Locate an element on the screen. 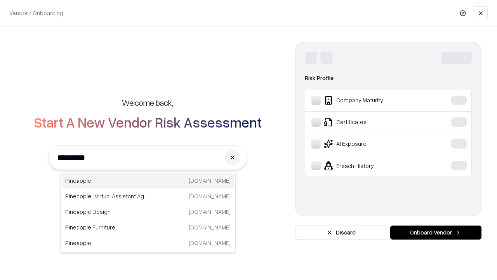 The height and width of the screenshot is (280, 497). div: Certificates is located at coordinates (369, 122).